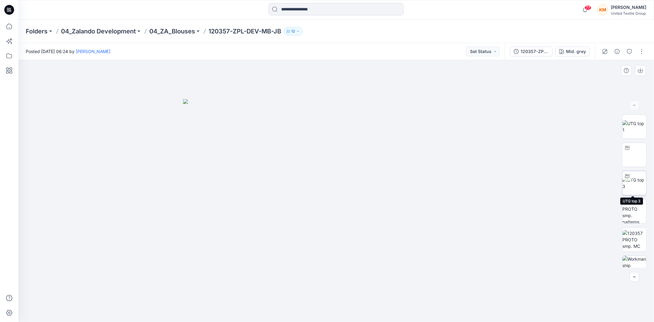  I want to click on div: United Textile Group, so click(628, 13).